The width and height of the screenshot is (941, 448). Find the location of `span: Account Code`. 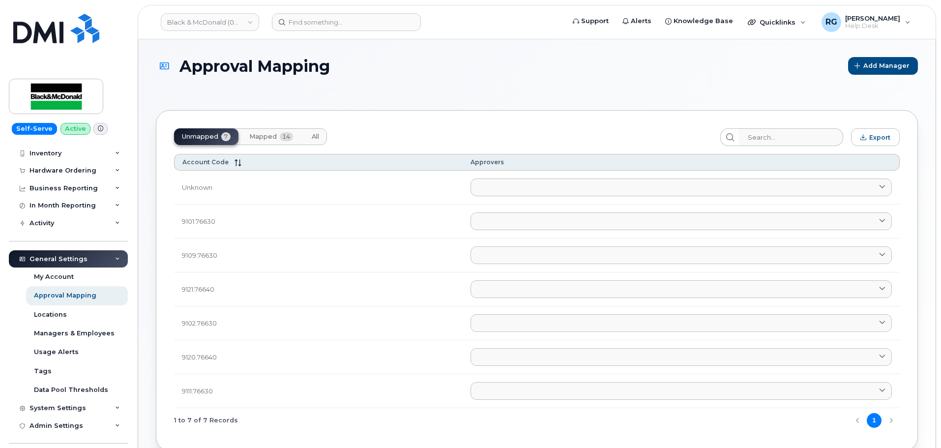

span: Account Code is located at coordinates (206, 162).